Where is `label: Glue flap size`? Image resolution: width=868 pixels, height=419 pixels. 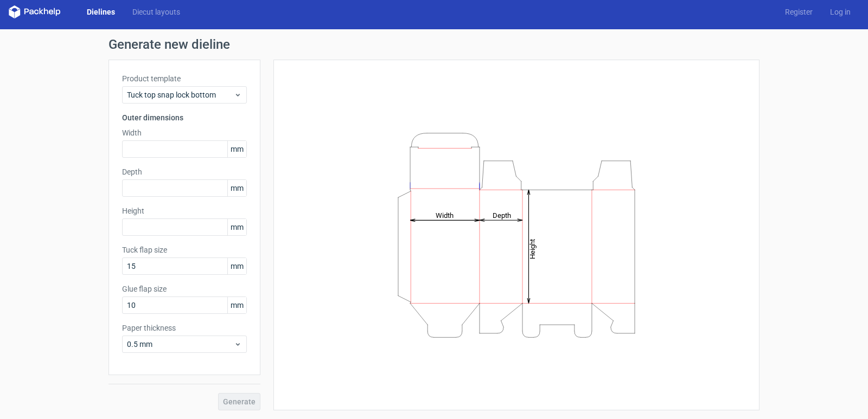 label: Glue flap size is located at coordinates (184, 289).